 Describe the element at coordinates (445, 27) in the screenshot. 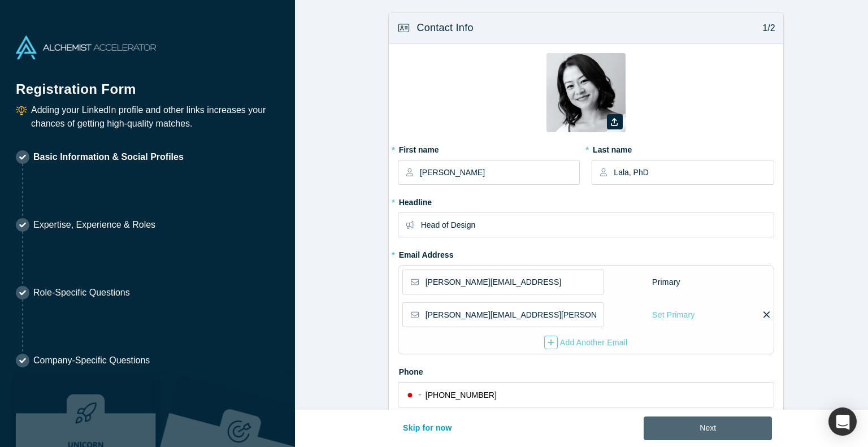

I see `h3: Contact Info` at that location.